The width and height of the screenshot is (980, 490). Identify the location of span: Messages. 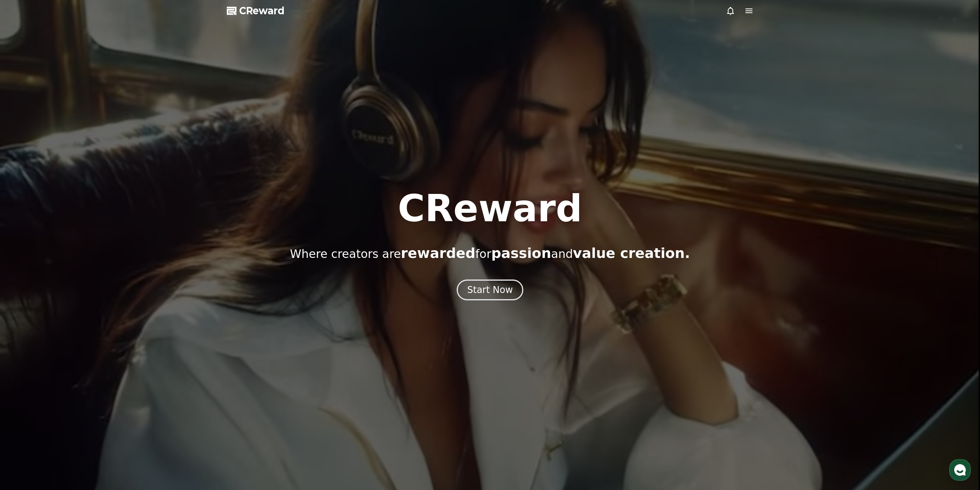
(75, 260).